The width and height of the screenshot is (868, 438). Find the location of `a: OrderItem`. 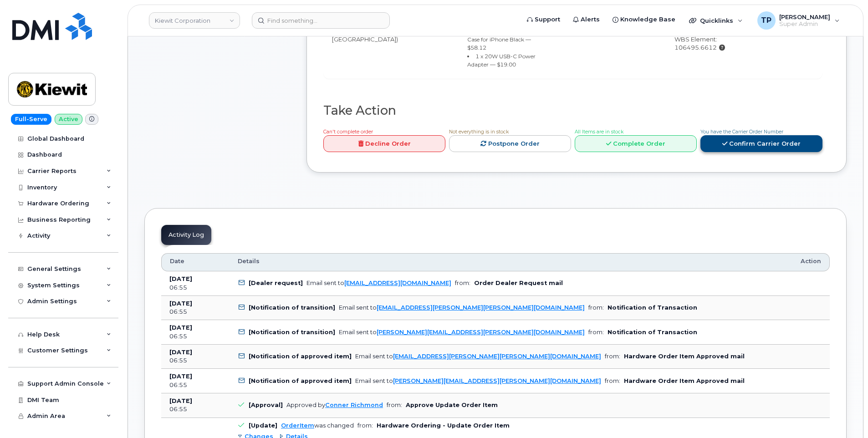

a: OrderItem is located at coordinates (297, 425).